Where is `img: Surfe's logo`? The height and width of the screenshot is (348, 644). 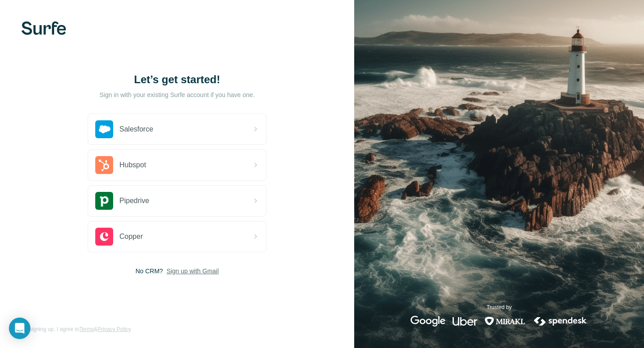
img: Surfe's logo is located at coordinates (44, 28).